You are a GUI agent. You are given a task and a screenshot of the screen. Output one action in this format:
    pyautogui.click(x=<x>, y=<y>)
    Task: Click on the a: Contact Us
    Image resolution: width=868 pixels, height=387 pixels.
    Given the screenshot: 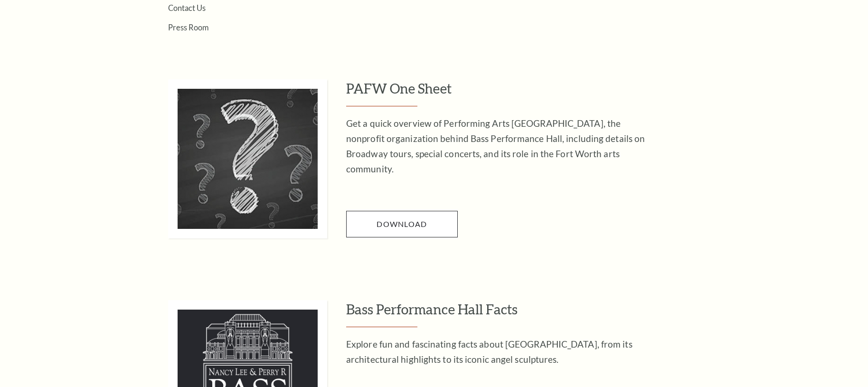 What is the action you would take?
    pyautogui.click(x=187, y=8)
    